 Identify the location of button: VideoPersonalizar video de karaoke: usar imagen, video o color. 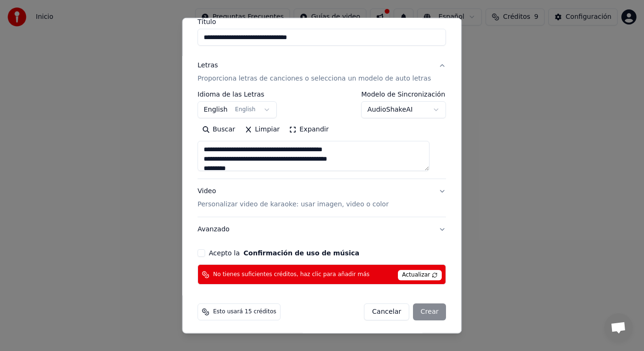
(321, 198).